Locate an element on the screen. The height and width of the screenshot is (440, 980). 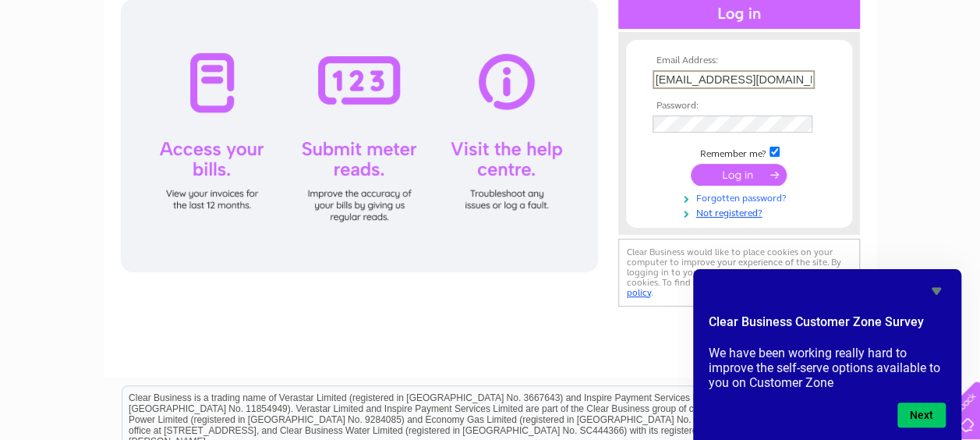
th: Email Address: is located at coordinates (739, 61).